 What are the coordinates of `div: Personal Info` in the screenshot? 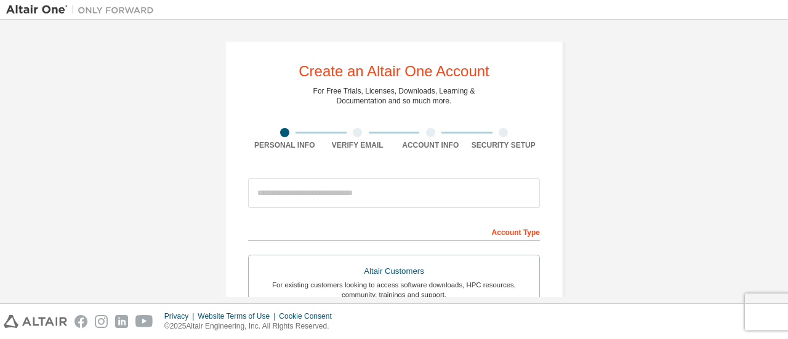 It's located at (284, 145).